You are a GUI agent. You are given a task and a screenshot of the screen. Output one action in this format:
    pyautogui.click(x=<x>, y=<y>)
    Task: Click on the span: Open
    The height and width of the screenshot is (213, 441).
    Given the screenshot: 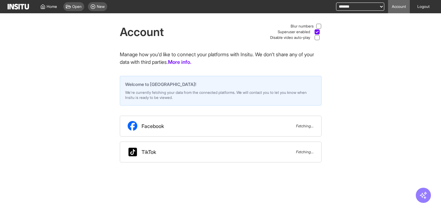 What is the action you would take?
    pyautogui.click(x=77, y=7)
    